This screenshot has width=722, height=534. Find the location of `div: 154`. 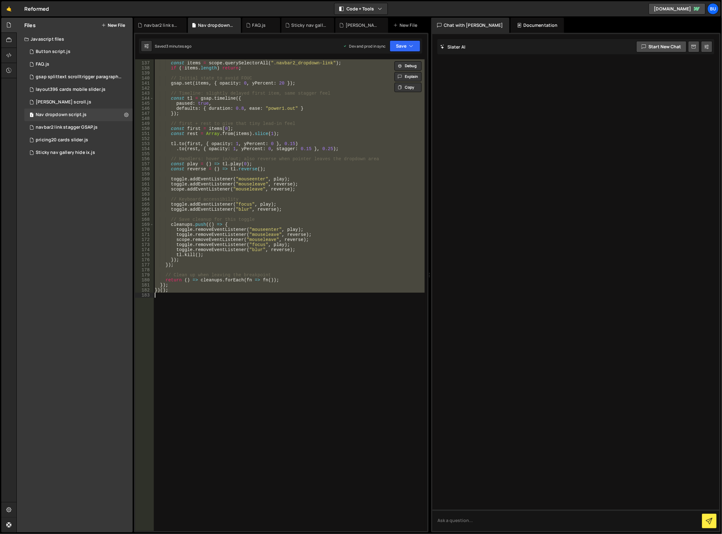

div: 154 is located at coordinates (144, 149).